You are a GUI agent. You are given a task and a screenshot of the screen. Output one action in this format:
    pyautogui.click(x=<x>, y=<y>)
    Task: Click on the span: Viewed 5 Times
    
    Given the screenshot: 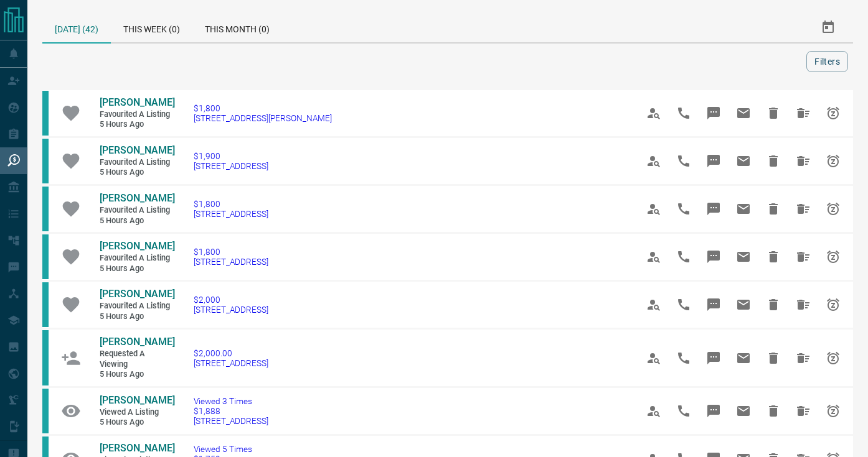 What is the action you would take?
    pyautogui.click(x=231, y=449)
    